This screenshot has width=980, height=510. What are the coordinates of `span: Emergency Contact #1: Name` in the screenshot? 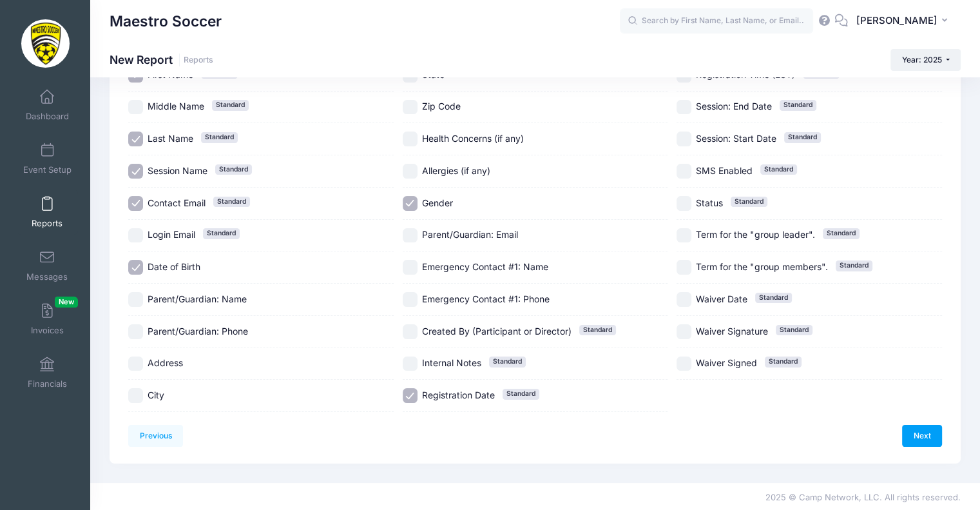 It's located at (485, 266).